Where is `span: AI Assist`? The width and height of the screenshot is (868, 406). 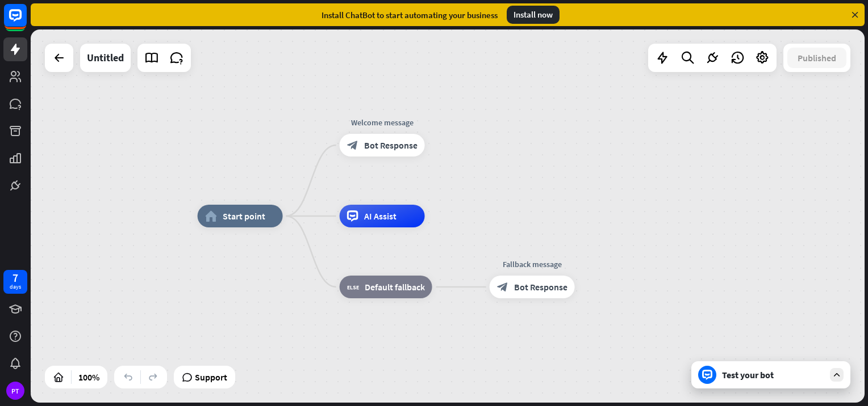 span: AI Assist is located at coordinates (380, 216).